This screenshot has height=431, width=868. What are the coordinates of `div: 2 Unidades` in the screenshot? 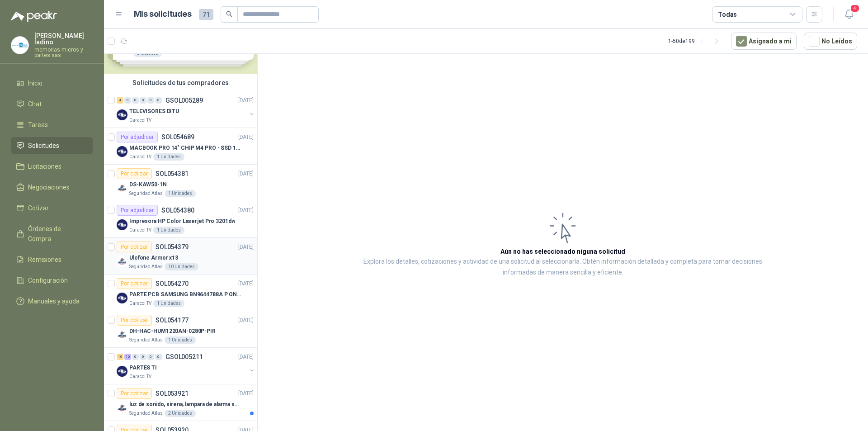 It's located at (180, 413).